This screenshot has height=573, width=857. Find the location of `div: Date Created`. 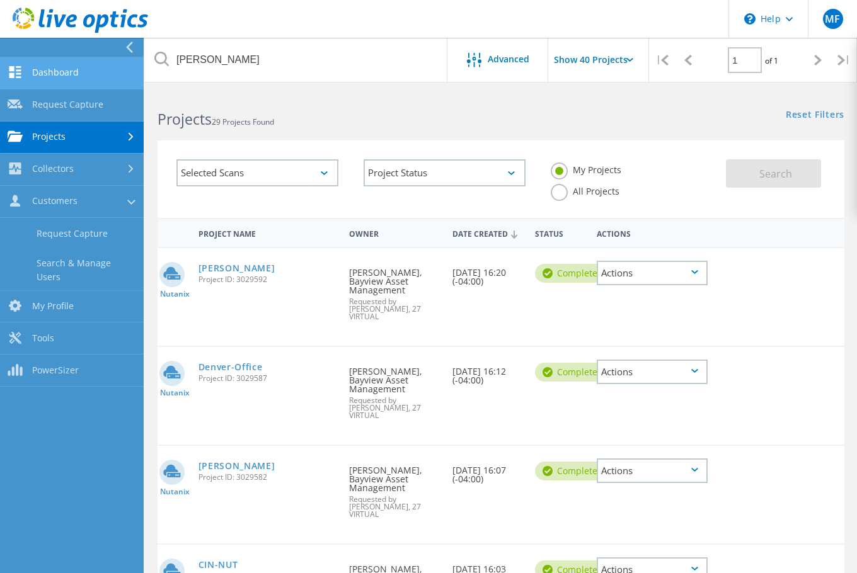

div: Date Created is located at coordinates (487, 233).